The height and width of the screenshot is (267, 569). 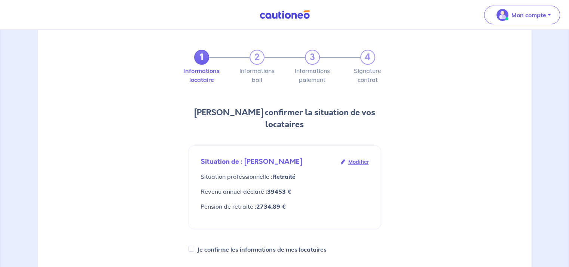 What do you see at coordinates (285, 15) in the screenshot?
I see `img: Cautioneo` at bounding box center [285, 15].